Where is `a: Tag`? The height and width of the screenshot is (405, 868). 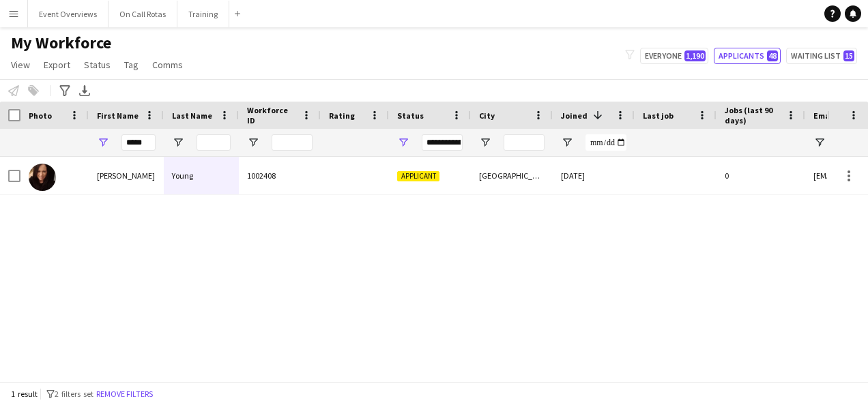
a: Tag is located at coordinates (131, 65).